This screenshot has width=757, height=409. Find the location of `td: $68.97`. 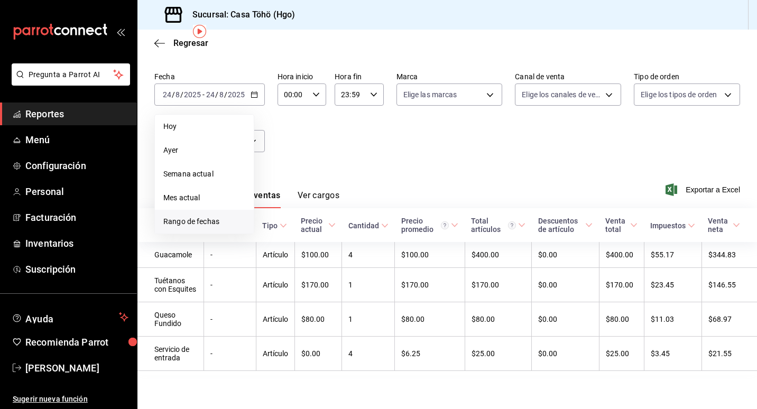

td: $68.97 is located at coordinates (729, 319).